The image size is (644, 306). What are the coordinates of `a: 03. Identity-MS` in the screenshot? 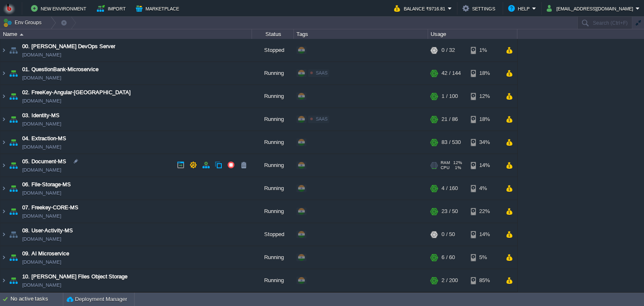 It's located at (40, 116).